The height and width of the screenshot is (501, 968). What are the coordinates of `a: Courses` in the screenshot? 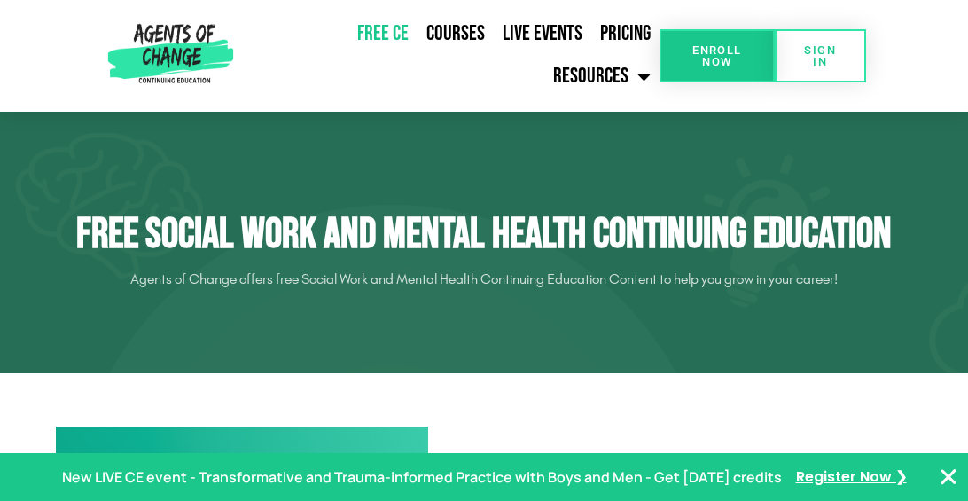 It's located at (456, 34).